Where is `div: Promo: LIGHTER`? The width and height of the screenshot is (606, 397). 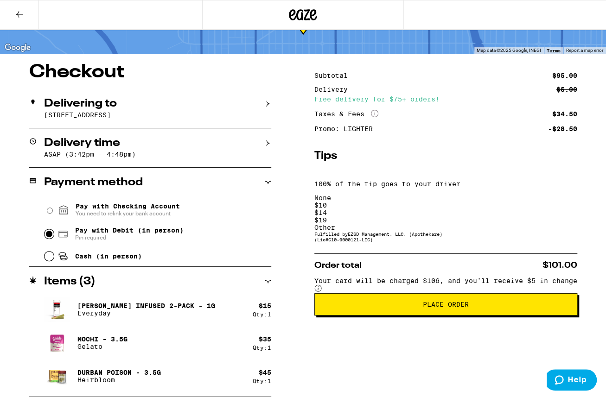 div: Promo: LIGHTER is located at coordinates (347, 129).